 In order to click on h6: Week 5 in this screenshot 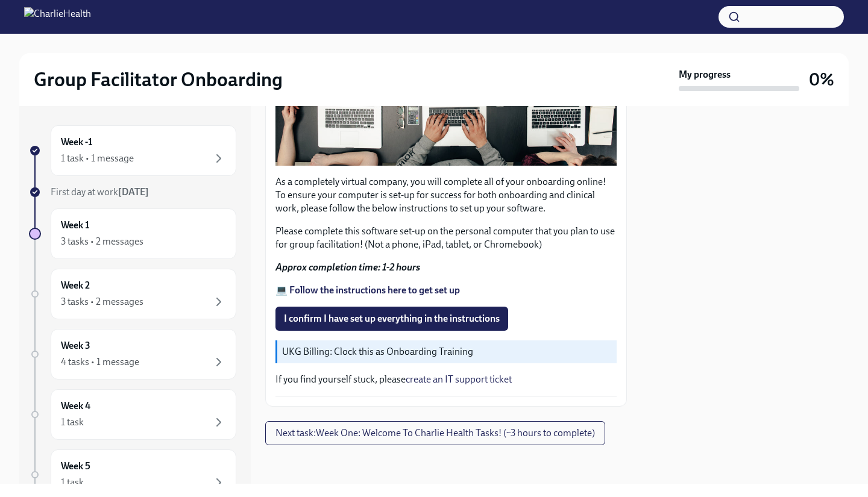, I will do `click(75, 466)`.